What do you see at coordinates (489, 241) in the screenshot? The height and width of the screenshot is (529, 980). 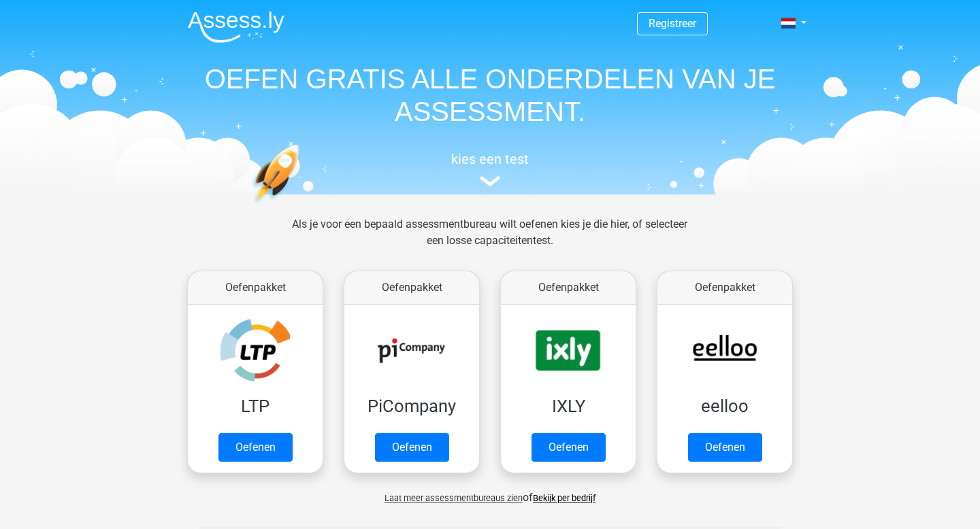 I see `div: Als je voor een bepaald assessmentbureau wilt oefenen kies je die hier, of selecteer een losse ca...` at bounding box center [489, 241].